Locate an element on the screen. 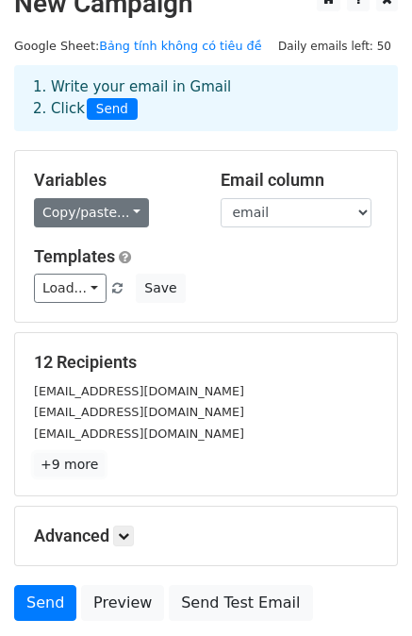 The height and width of the screenshot is (636, 412). a: Templates is located at coordinates (74, 256).